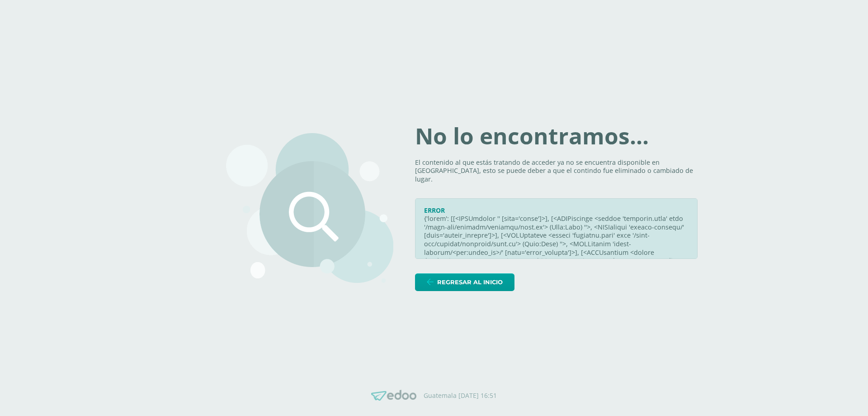  What do you see at coordinates (434, 210) in the screenshot?
I see `span: ERROR` at bounding box center [434, 210].